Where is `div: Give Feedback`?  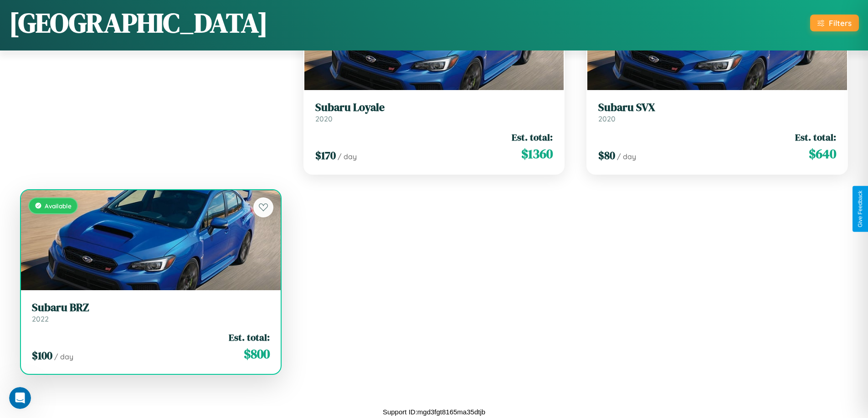
div: Give Feedback is located at coordinates (860, 209).